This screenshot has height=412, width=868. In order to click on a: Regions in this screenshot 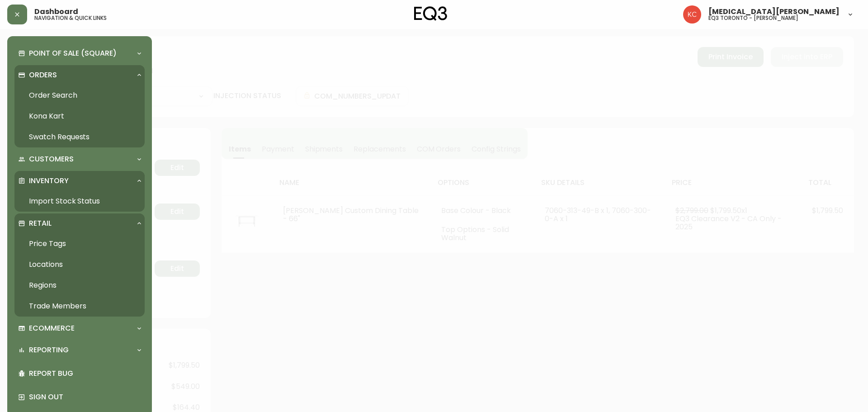, I will do `click(79, 286)`.